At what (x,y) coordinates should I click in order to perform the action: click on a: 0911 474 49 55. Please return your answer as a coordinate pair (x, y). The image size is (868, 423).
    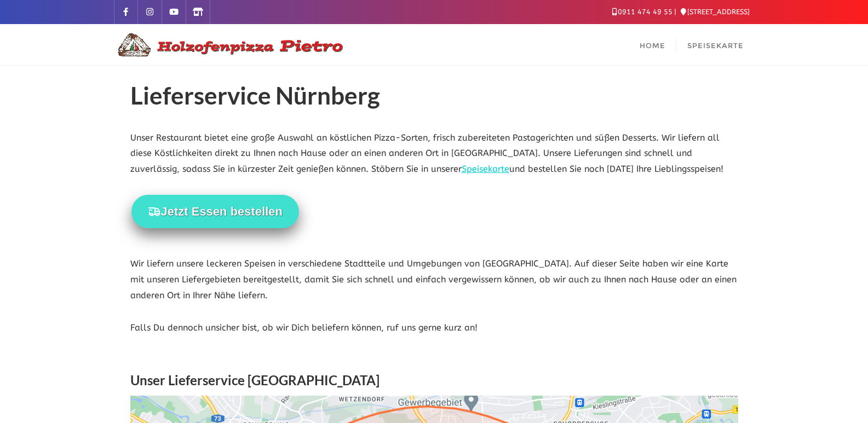
    Looking at the image, I should click on (643, 11).